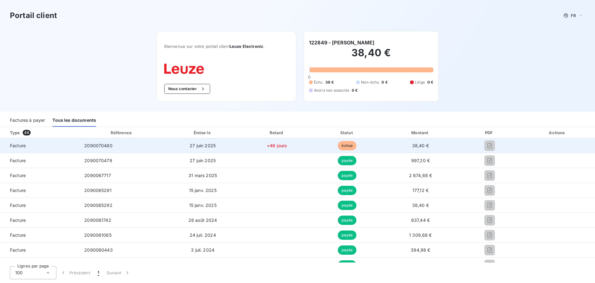  What do you see at coordinates (332, 90) in the screenshot?
I see `span: Avoirs non associés` at bounding box center [332, 90].